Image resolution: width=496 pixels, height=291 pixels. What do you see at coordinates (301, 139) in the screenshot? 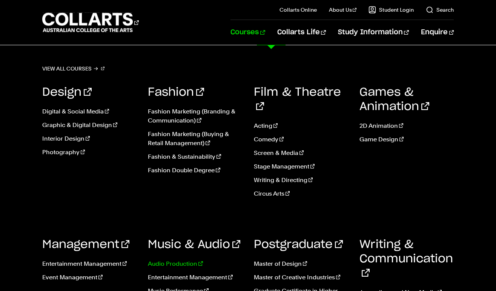
I see `a: Comedy` at bounding box center [301, 139].